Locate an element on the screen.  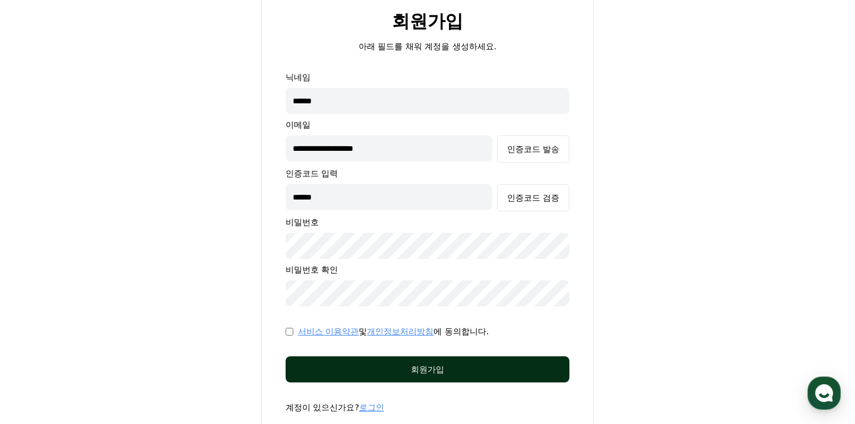
span: 대화 is located at coordinates (116, 348).